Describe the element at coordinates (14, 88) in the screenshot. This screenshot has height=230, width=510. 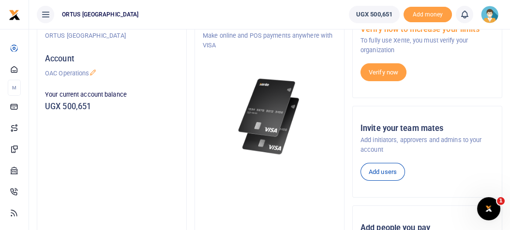
I see `li: M` at that location.